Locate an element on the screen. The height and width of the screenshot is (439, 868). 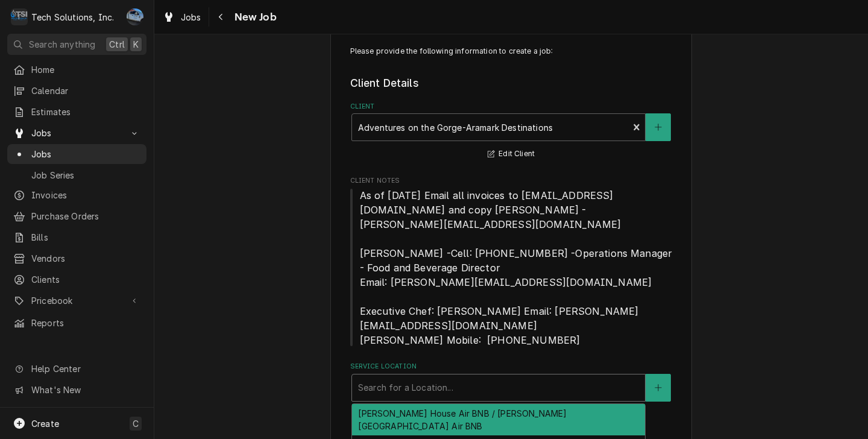
span: Clients is located at coordinates (86, 279).